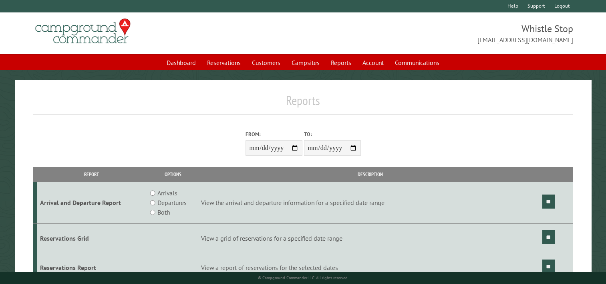 The height and width of the screenshot is (284, 606). What do you see at coordinates (181, 62) in the screenshot?
I see `a: Dashboard` at bounding box center [181, 62].